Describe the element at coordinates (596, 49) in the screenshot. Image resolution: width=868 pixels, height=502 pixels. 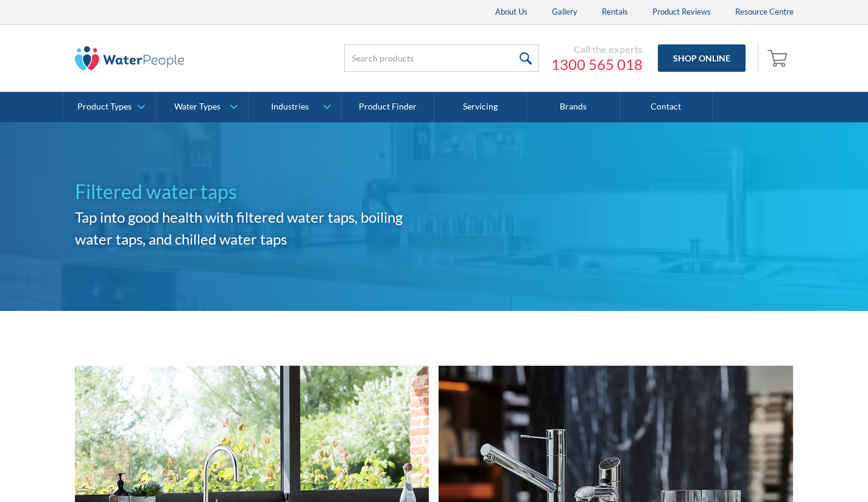
I see `div: Call the experts` at that location.